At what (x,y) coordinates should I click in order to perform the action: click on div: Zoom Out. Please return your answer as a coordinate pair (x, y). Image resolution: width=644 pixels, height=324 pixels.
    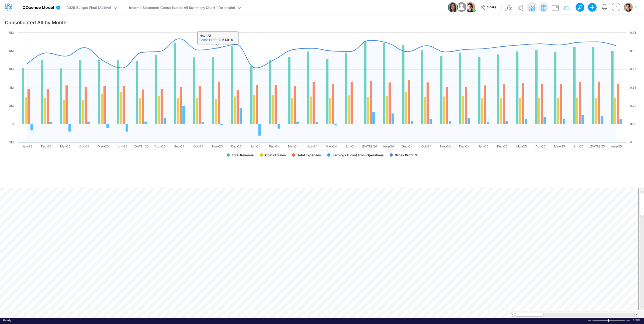
    Looking at the image, I should click on (590, 320).